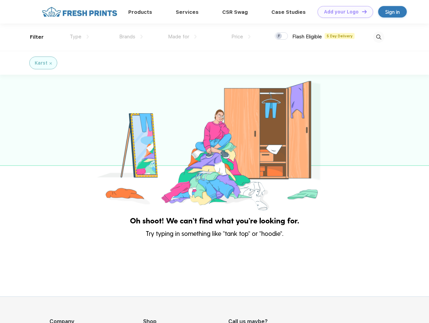 The image size is (429, 323). Describe the element at coordinates (127, 37) in the screenshot. I see `span: Brands` at that location.